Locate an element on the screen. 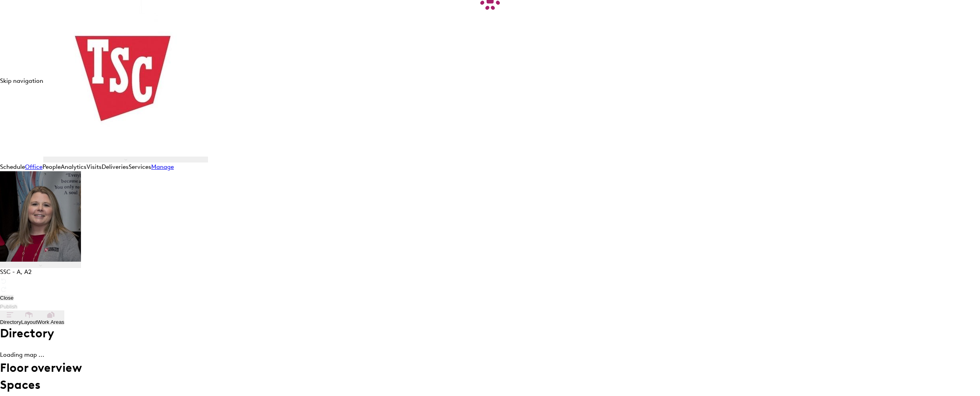 This screenshot has width=980, height=396. span: Work Areas is located at coordinates (50, 322).